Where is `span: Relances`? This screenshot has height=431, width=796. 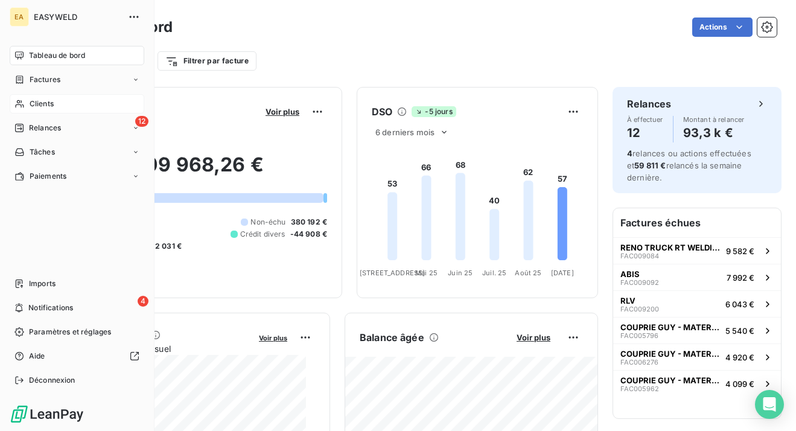
span: Relances is located at coordinates (45, 128).